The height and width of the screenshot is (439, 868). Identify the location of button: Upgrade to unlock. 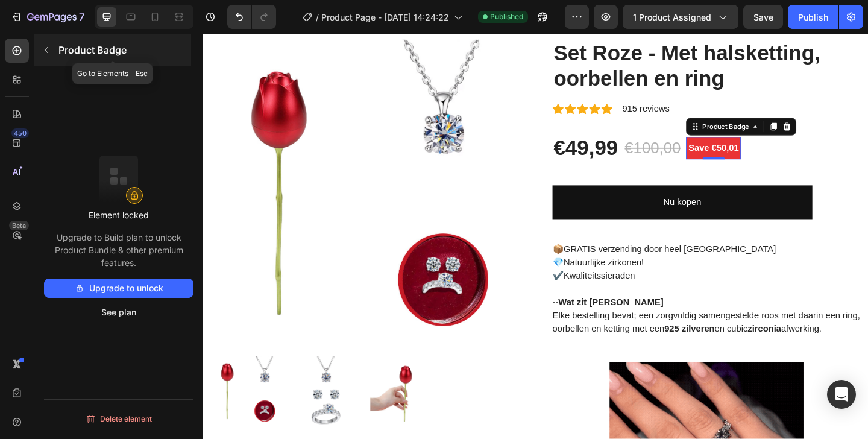
(119, 289).